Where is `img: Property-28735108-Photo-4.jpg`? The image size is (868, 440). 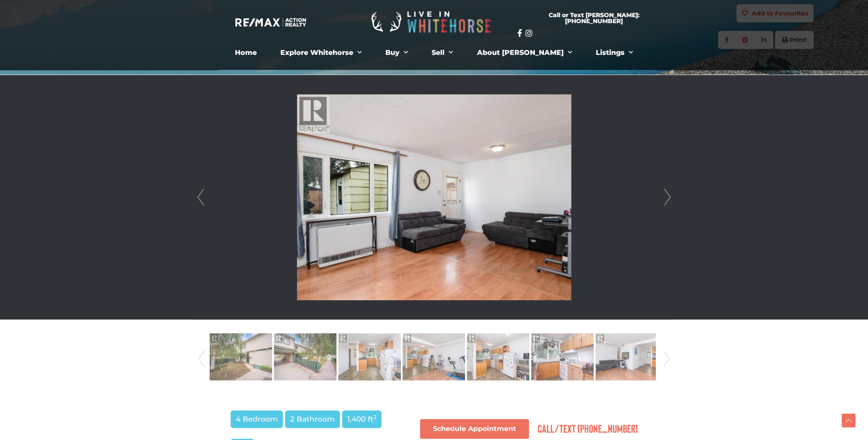 img: Property-28735108-Photo-4.jpg is located at coordinates (434, 357).